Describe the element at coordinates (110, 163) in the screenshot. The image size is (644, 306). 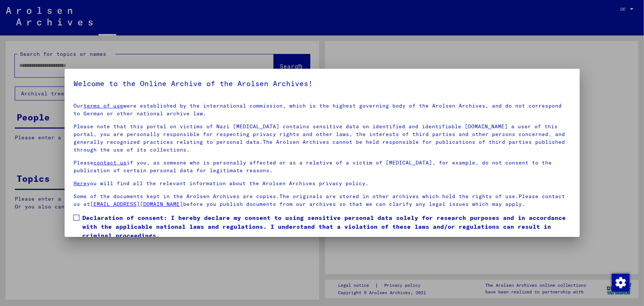
I see `a: contact us` at that location.